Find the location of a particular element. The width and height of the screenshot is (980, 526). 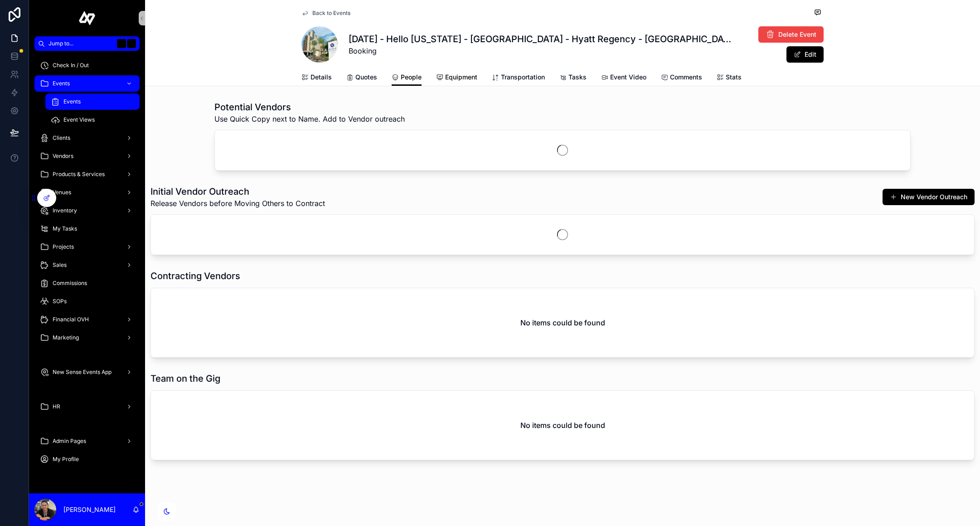

a: Projects is located at coordinates (87, 247).